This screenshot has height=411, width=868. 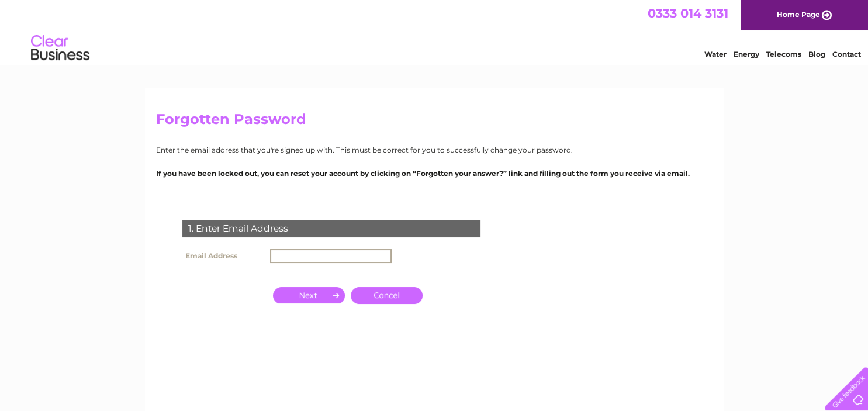 What do you see at coordinates (847, 54) in the screenshot?
I see `a: Contact` at bounding box center [847, 54].